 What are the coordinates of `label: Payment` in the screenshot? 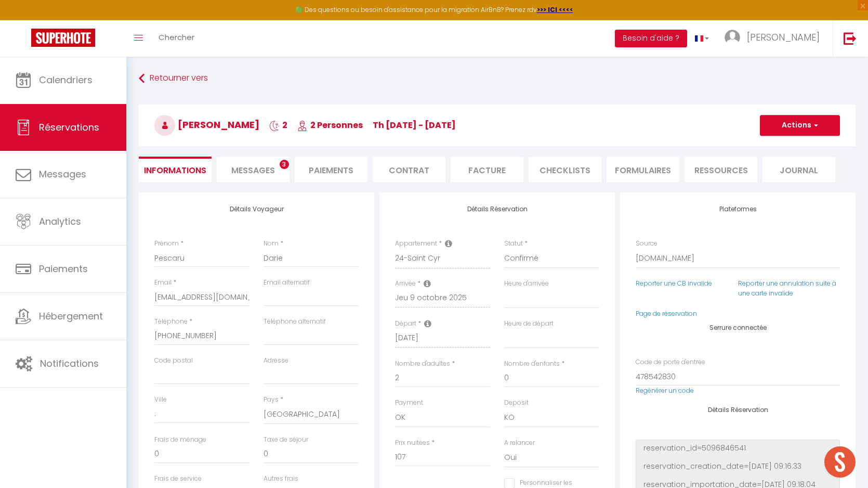 It's located at (409, 403).